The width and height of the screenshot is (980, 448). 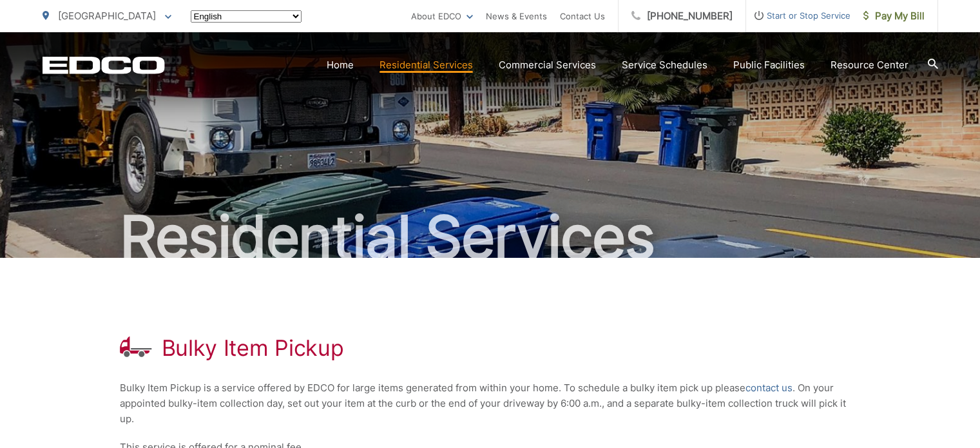 I want to click on a: Home, so click(x=340, y=65).